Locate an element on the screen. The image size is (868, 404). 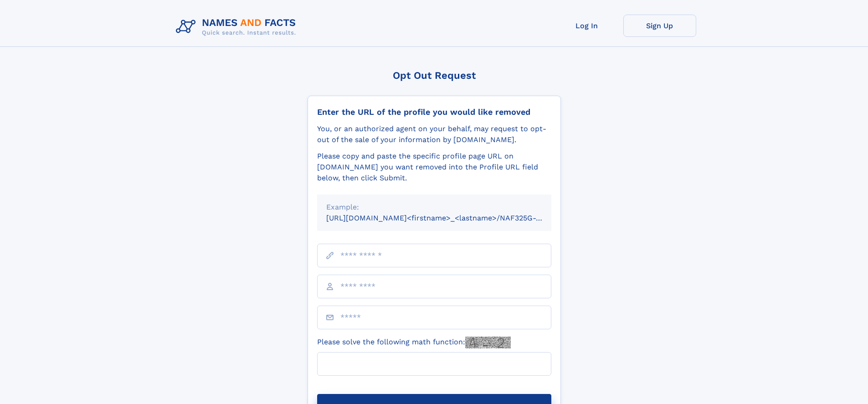
div: Example: is located at coordinates (434, 207).